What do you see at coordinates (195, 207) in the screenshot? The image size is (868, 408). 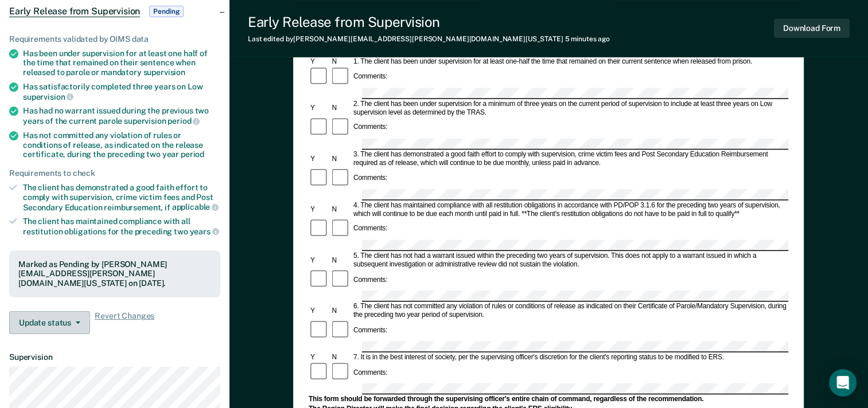 I see `span: applicable` at bounding box center [195, 207].